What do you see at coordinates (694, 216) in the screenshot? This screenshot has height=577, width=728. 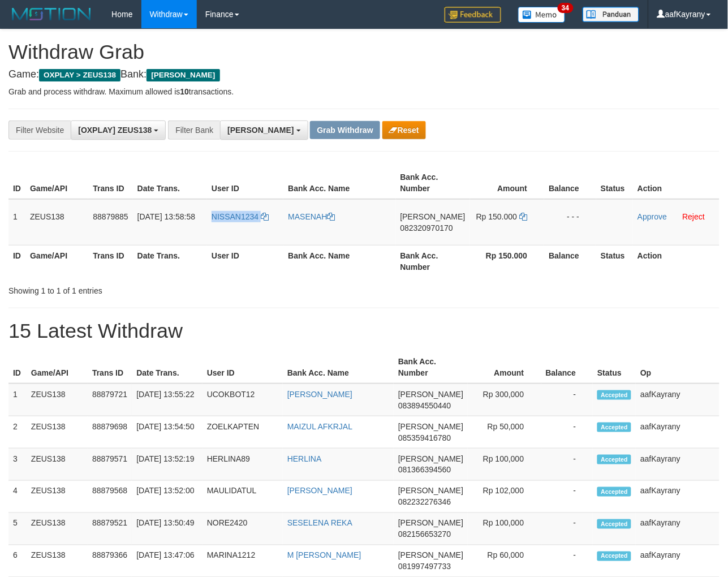 I see `a: Reject` at bounding box center [694, 216].